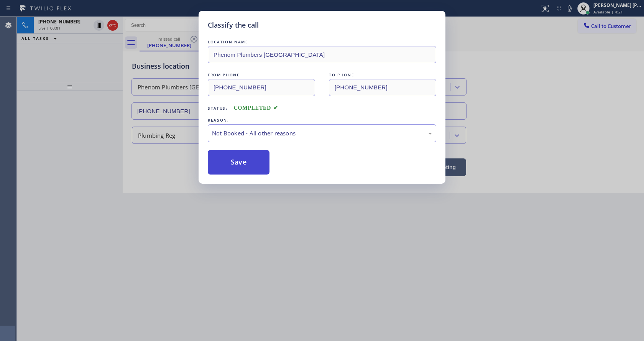 This screenshot has width=644, height=341. Describe the element at coordinates (233, 25) in the screenshot. I see `h5: Classify the call` at that location.